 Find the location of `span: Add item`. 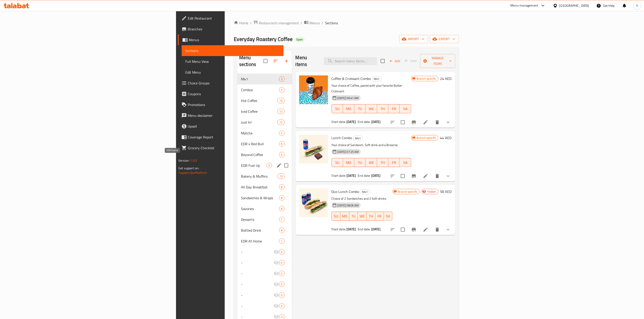

span: Add item is located at coordinates (395, 61).